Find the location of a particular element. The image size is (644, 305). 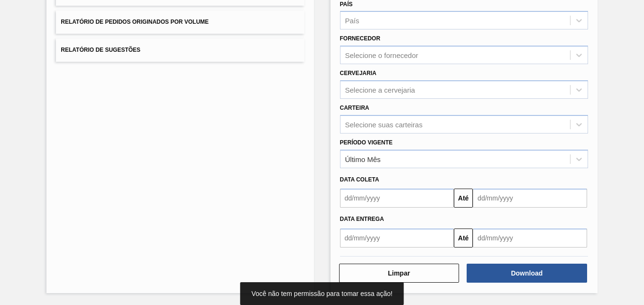

button: Relatório de Pedidos Originados por Volume is located at coordinates (179, 22).